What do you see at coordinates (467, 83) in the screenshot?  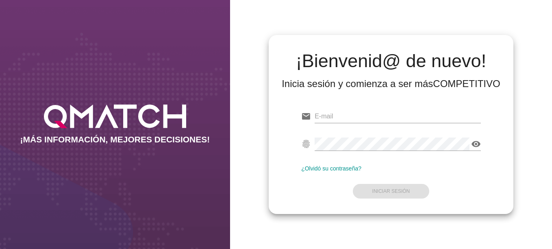 I see `strong: COMPETITIVO` at bounding box center [467, 83].